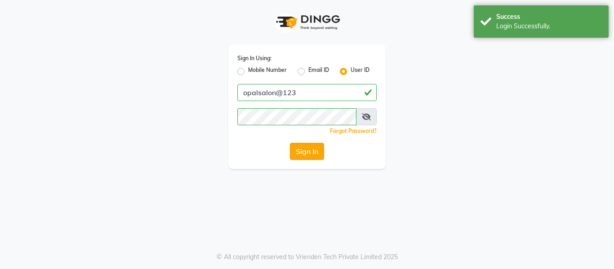 This screenshot has width=614, height=269. I want to click on label: Mobile Number, so click(267, 71).